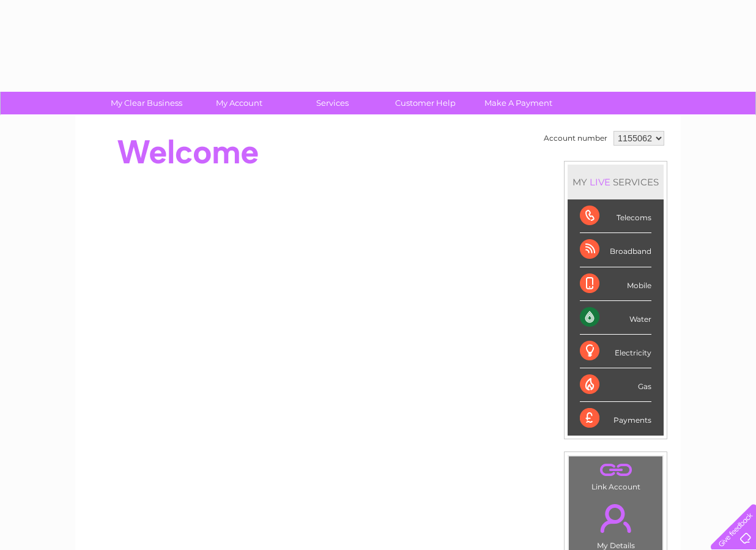  What do you see at coordinates (616, 318) in the screenshot?
I see `div: Water` at bounding box center [616, 318].